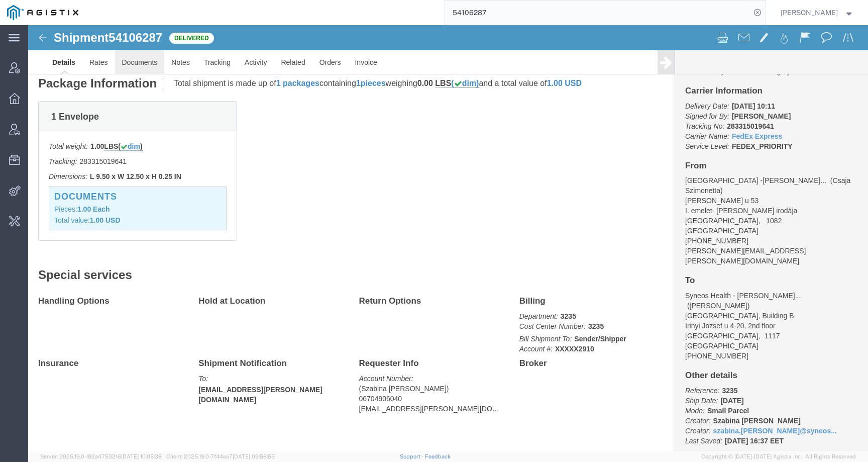 The width and height of the screenshot is (868, 462). Describe the element at coordinates (598, 13) in the screenshot. I see `input: Search for shipment number, reference number` at that location.